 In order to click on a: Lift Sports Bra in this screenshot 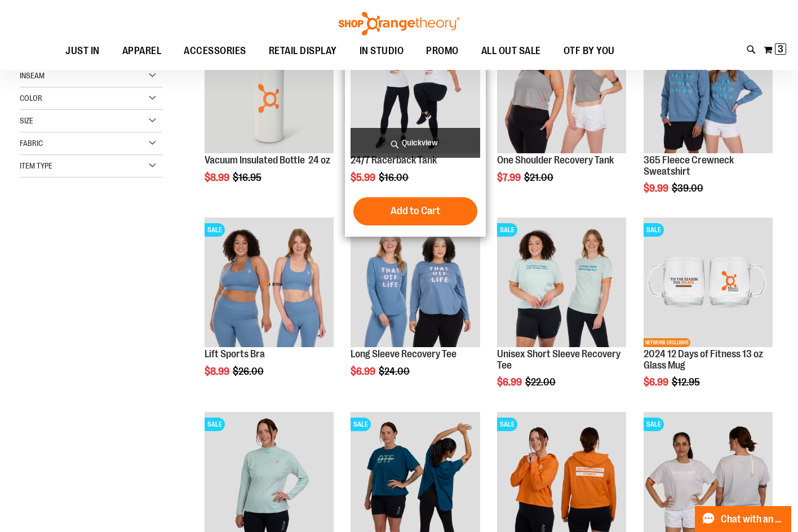, I will do `click(234, 354)`.